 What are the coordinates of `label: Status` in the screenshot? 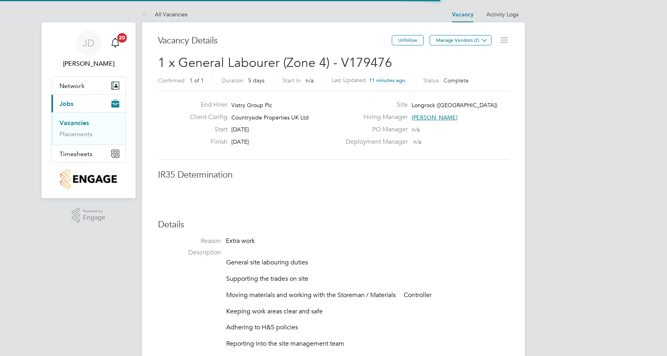 It's located at (431, 81).